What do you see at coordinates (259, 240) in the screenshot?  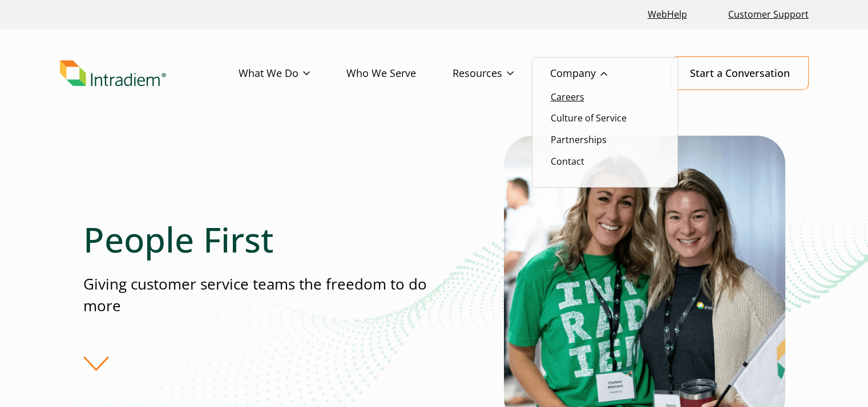 I see `h1: People First` at bounding box center [259, 240].